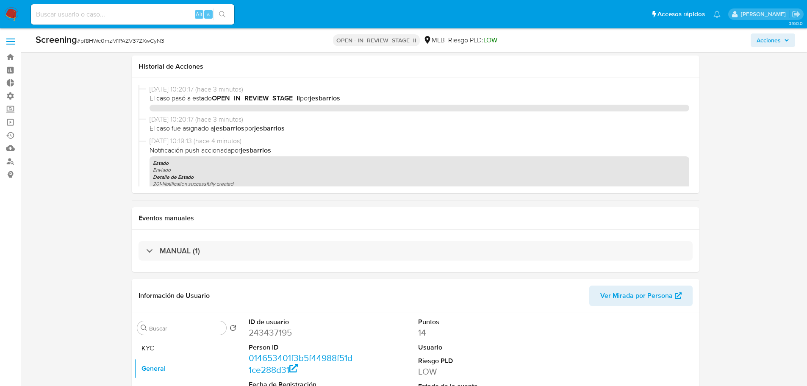 The height and width of the screenshot is (386, 807). I want to click on button: KYC, so click(187, 348).